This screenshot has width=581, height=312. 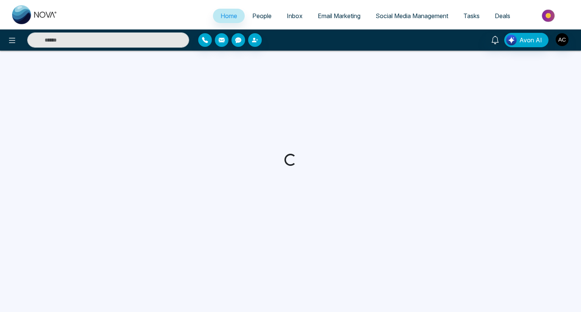 What do you see at coordinates (412, 16) in the screenshot?
I see `a: Social Media Management` at bounding box center [412, 16].